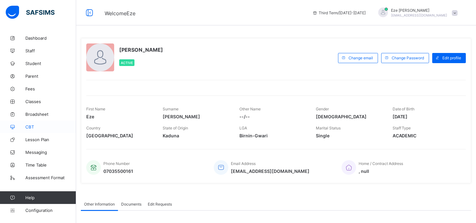 Image resolution: width=476 pixels, height=223 pixels. What do you see at coordinates (50, 197) in the screenshot?
I see `span: Help` at bounding box center [50, 197].